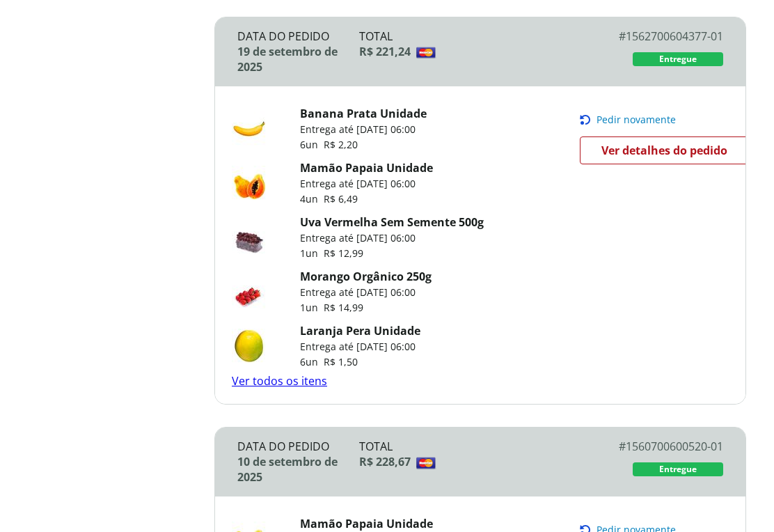 This screenshot has height=532, width=774. I want to click on div: R$ 221,24, so click(481, 52).